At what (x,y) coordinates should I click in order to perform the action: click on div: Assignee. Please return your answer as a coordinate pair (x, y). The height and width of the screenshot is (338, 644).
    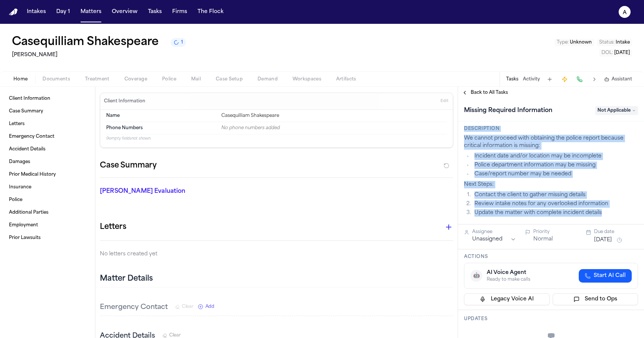
    Looking at the image, I should click on (494, 232).